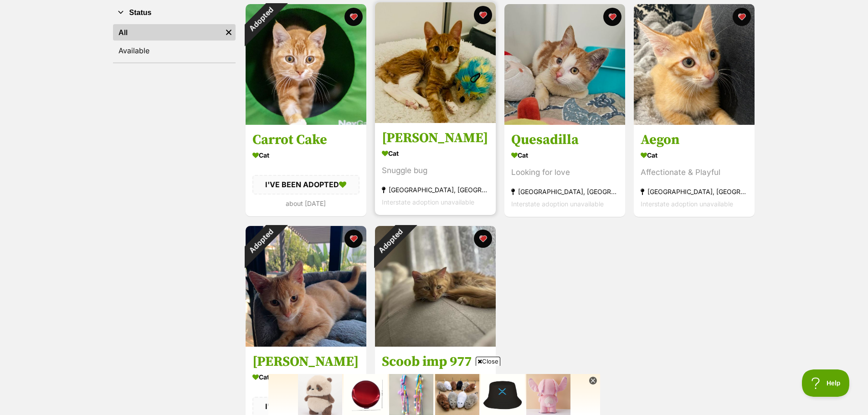 Image resolution: width=868 pixels, height=415 pixels. Describe the element at coordinates (435, 62) in the screenshot. I see `img: Jay Jay` at that location.